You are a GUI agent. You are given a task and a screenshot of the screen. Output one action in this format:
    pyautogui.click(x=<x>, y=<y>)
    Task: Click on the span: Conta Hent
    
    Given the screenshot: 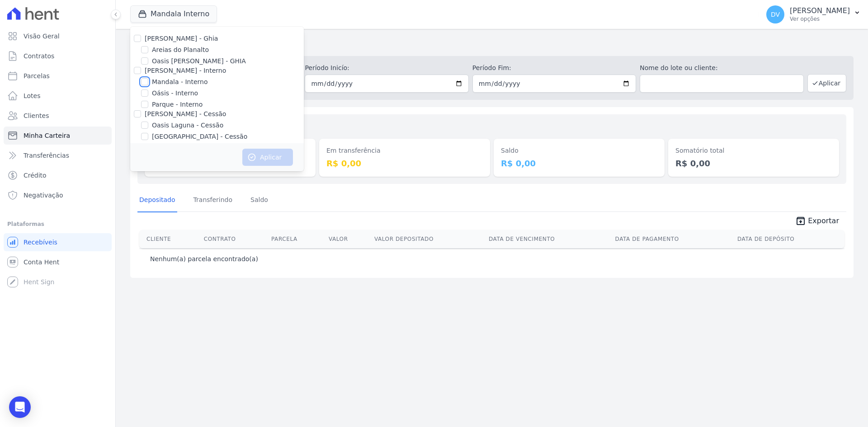 What is the action you would take?
    pyautogui.click(x=41, y=262)
    